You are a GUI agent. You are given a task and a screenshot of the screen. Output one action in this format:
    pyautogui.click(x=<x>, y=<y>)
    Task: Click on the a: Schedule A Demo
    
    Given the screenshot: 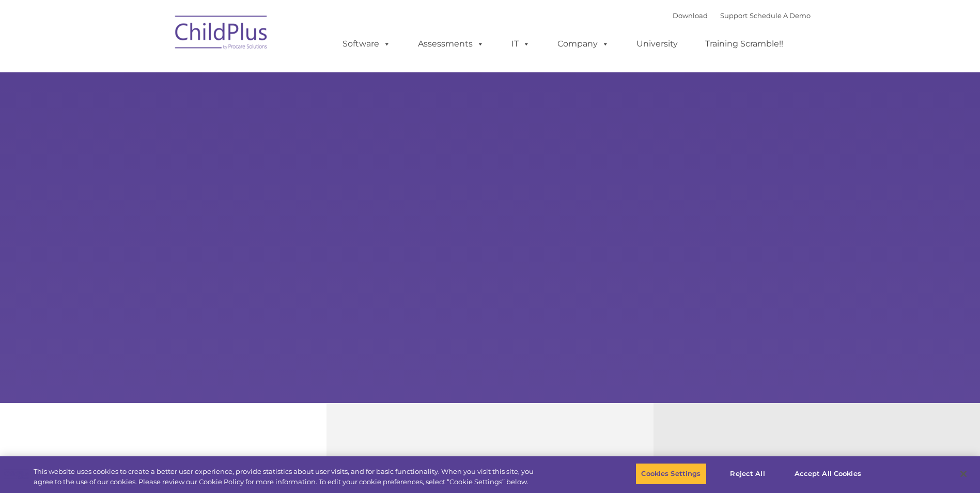 What is the action you would take?
    pyautogui.click(x=780, y=15)
    